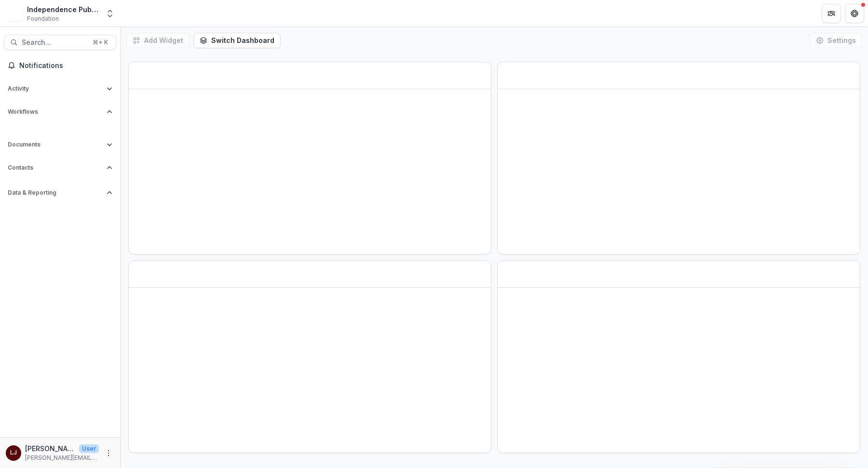 The width and height of the screenshot is (868, 468). What do you see at coordinates (60, 65) in the screenshot?
I see `button: Notifications` at bounding box center [60, 65].